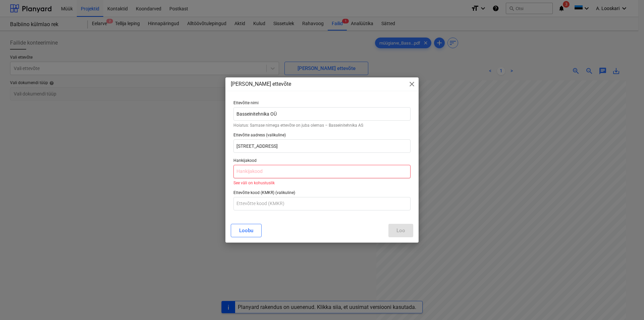 Image resolution: width=644 pixels, height=320 pixels. What do you see at coordinates (412, 84) in the screenshot?
I see `span: close` at bounding box center [412, 84].